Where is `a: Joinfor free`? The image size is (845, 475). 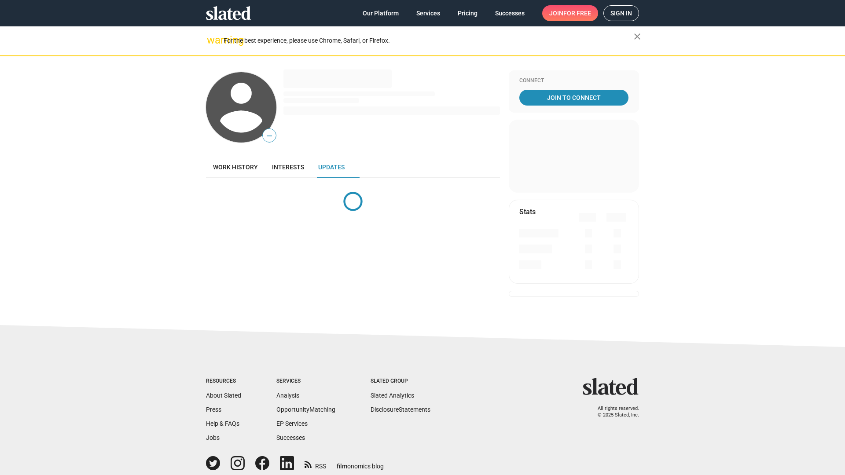 a: Joinfor free is located at coordinates (570, 13).